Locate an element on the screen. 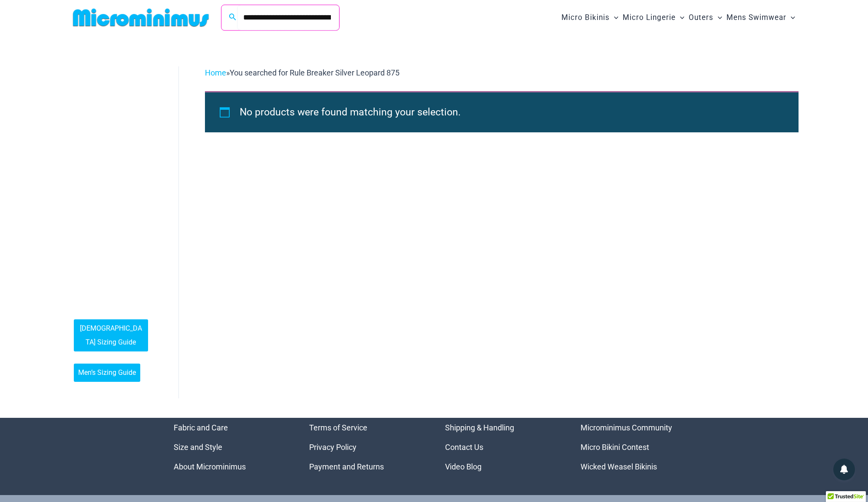 The image size is (868, 502). a: Micro BikinisMenu ToggleMenu Toggle is located at coordinates (590, 18).